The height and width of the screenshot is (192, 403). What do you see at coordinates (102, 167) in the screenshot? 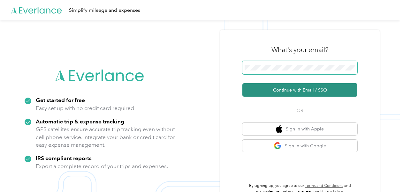
I see `p: Export a complete record of your trips and expenses.` at bounding box center [102, 167].